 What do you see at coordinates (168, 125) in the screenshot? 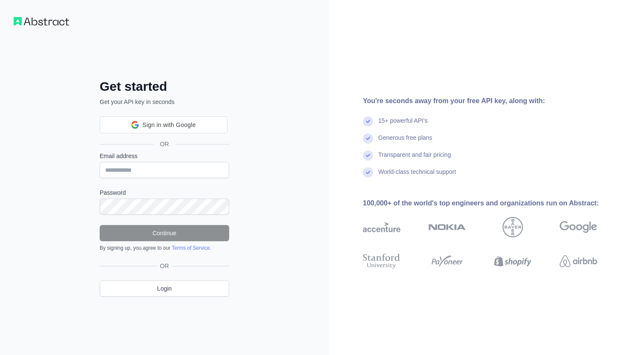
I see `span: Sign in with Google` at bounding box center [168, 125].